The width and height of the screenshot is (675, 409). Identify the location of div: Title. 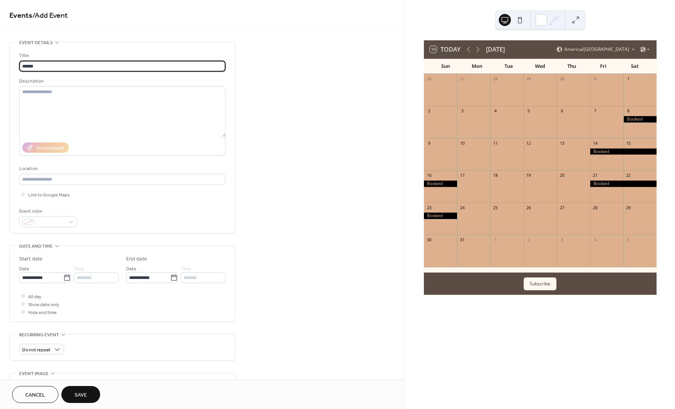
(122, 55).